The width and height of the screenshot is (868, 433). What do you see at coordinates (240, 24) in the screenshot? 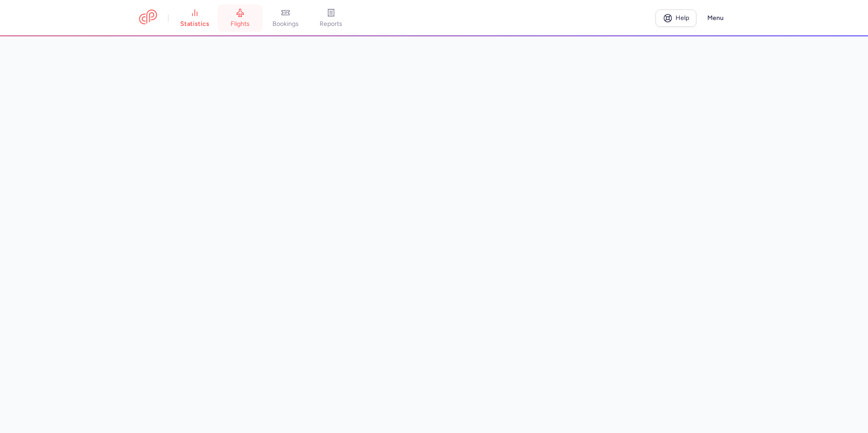
I see `span: flights` at bounding box center [240, 24].